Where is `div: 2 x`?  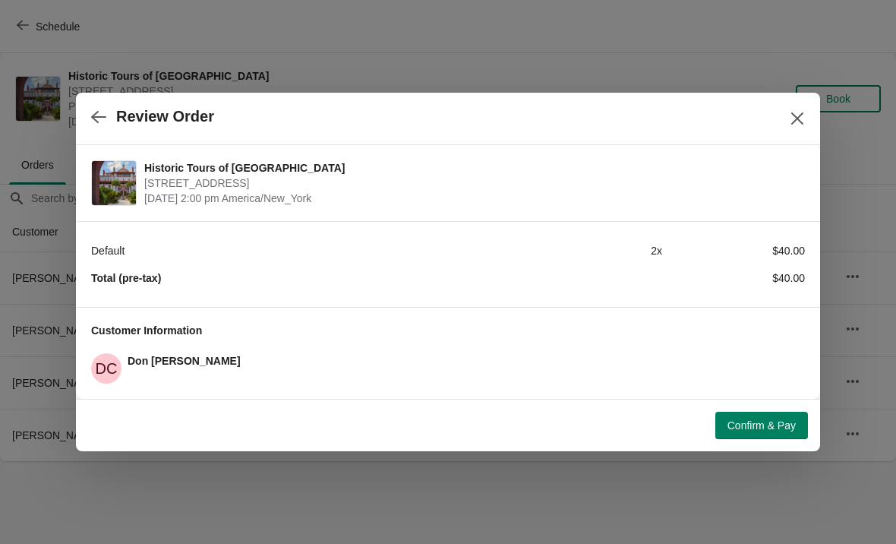 div: 2 x is located at coordinates (591, 251).